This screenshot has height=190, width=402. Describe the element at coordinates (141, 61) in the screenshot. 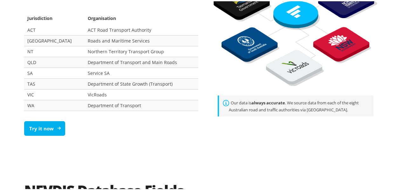

I see `td: Department of Transport and Main Roads` at that location.